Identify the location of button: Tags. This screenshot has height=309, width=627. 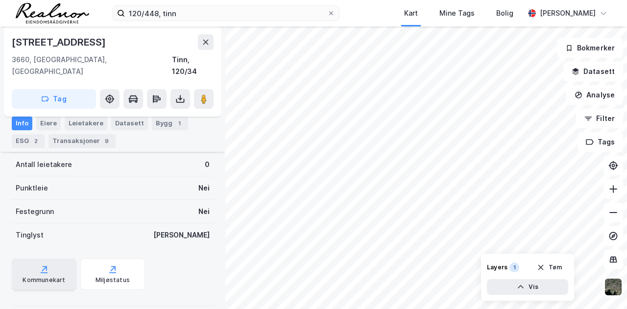
(600, 142).